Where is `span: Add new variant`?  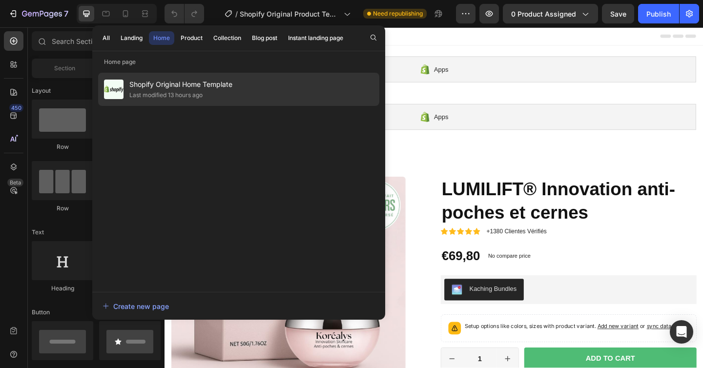 span: Add new variant is located at coordinates (493, 325).